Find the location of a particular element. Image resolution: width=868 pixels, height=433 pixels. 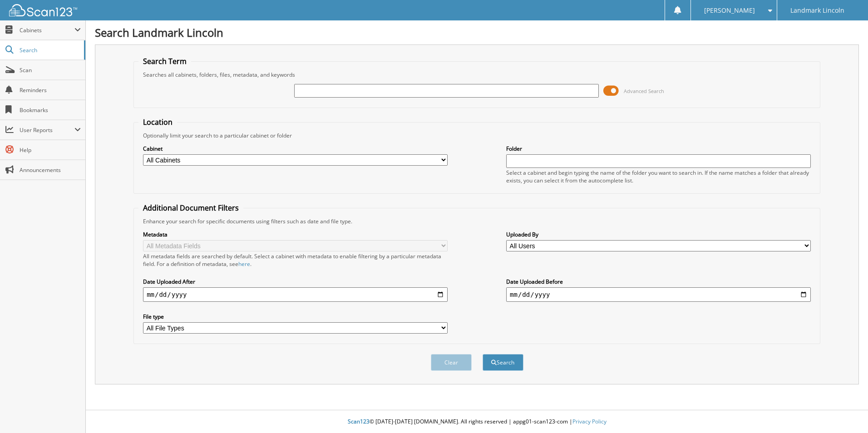

span: Search is located at coordinates (49, 50).